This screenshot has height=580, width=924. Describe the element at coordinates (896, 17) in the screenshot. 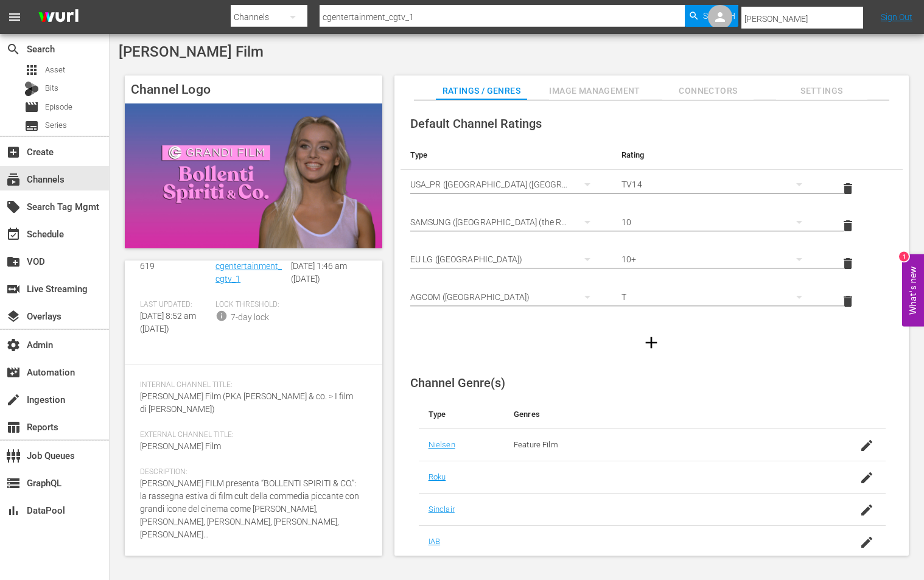

I see `a: Sign Out` at that location.